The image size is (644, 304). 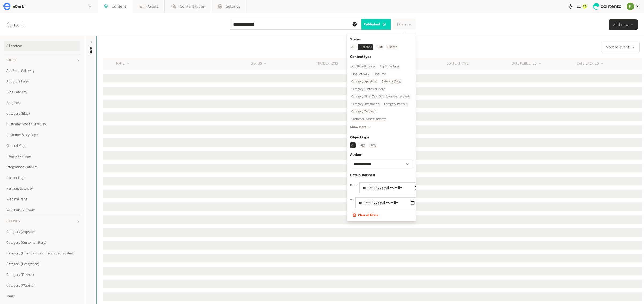 I want to click on div: Entry, so click(x=372, y=145).